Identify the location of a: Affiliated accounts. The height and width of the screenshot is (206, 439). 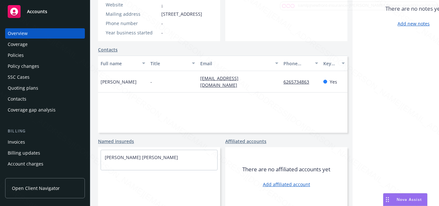
(246, 141).